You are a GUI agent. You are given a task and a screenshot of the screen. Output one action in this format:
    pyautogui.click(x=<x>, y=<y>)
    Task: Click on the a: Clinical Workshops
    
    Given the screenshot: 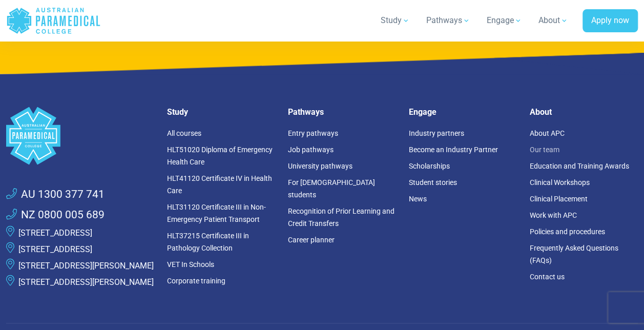 What is the action you would take?
    pyautogui.click(x=559, y=182)
    